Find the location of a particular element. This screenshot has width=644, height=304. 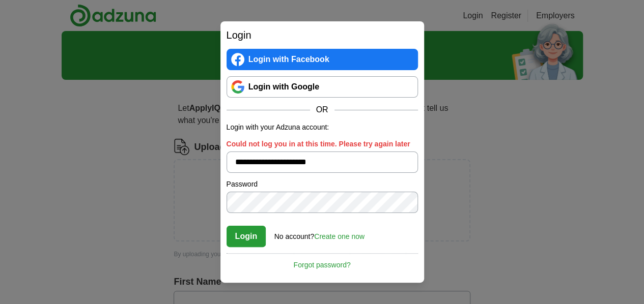

a: Login with Facebook is located at coordinates (322, 59).